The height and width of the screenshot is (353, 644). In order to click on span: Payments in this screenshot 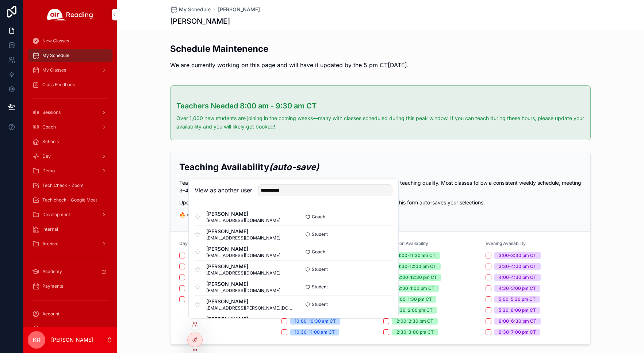, I will do `click(53, 287)`.